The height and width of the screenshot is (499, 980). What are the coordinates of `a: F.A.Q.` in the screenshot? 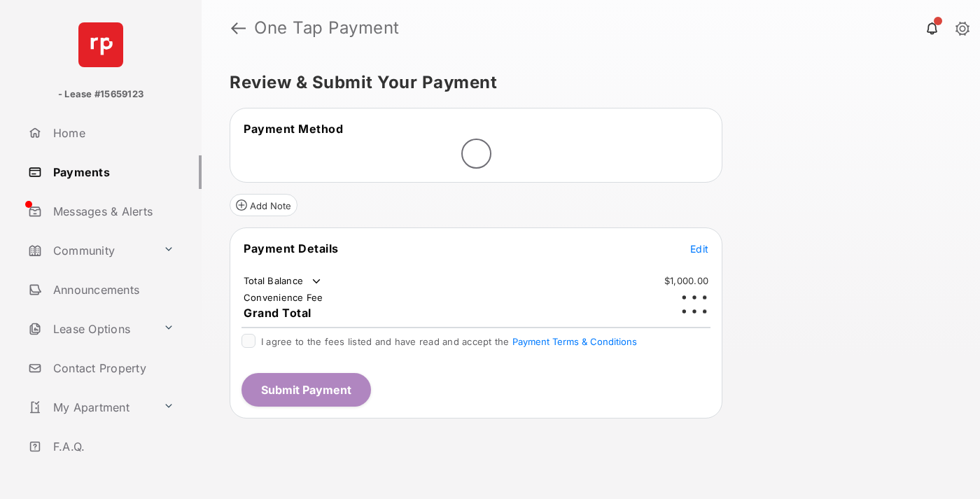 It's located at (112, 447).